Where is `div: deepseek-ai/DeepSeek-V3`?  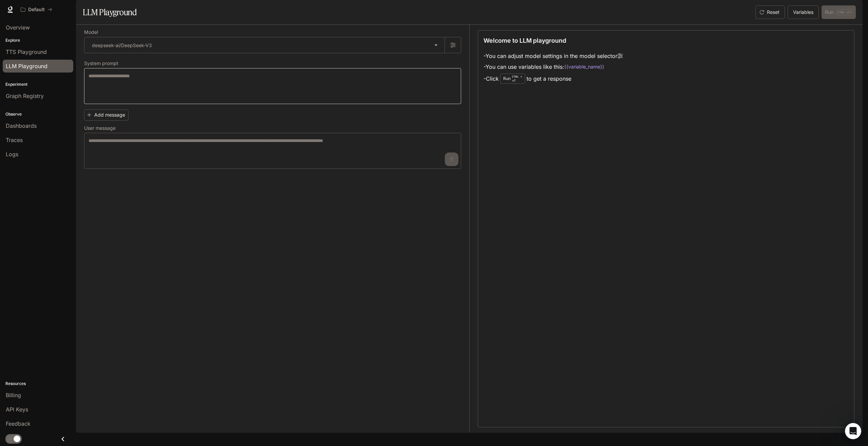
div: deepseek-ai/DeepSeek-V3 is located at coordinates (264, 45).